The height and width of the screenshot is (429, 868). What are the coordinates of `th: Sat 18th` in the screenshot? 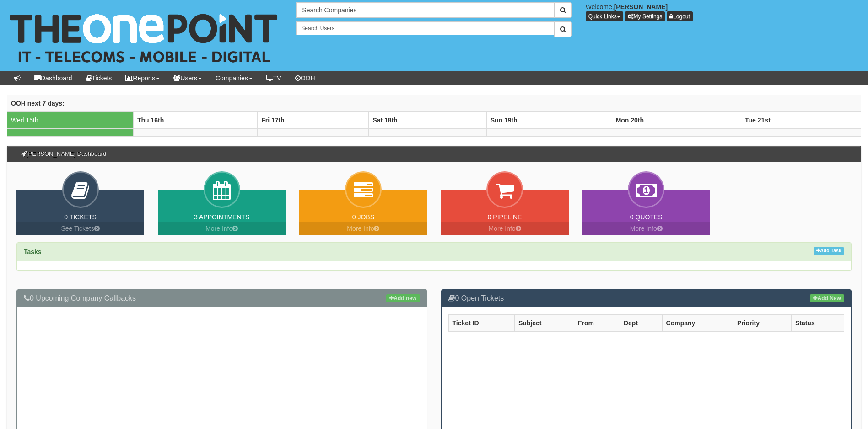 It's located at (427, 120).